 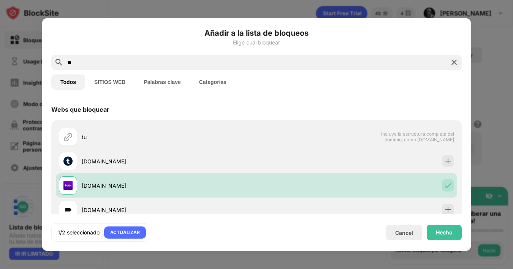 What do you see at coordinates (80, 109) in the screenshot?
I see `div: Webs que bloquear` at bounding box center [80, 109].